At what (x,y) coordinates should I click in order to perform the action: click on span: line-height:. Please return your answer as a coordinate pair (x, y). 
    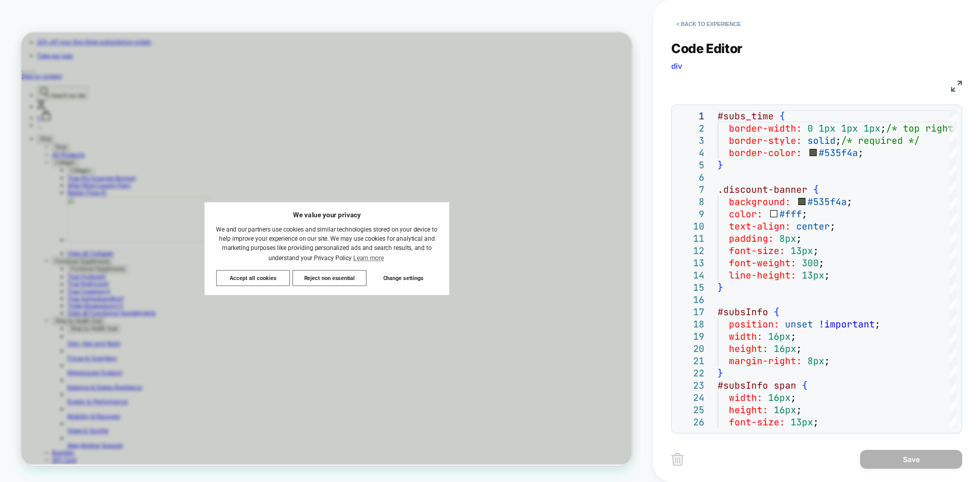
    Looking at the image, I should click on (763, 275).